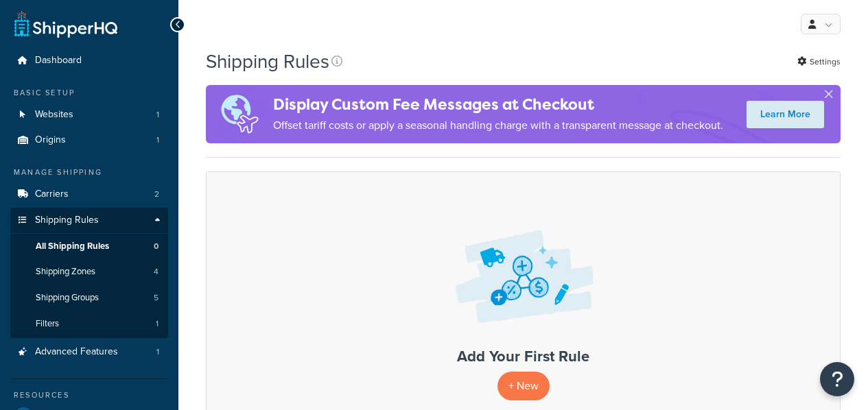 The height and width of the screenshot is (410, 868). Describe the element at coordinates (785, 115) in the screenshot. I see `a: Learn More` at that location.